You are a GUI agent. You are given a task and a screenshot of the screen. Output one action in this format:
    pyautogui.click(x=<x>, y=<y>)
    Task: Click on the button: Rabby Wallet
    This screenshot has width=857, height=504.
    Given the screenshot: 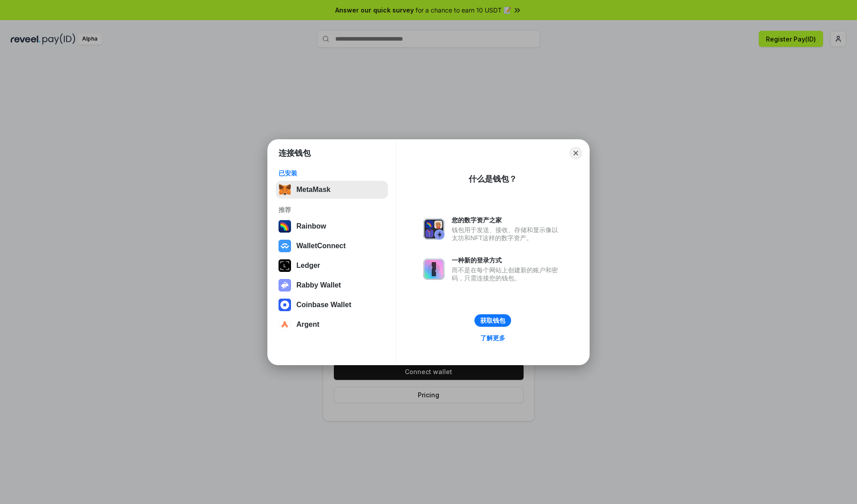 What is the action you would take?
    pyautogui.click(x=331, y=286)
    